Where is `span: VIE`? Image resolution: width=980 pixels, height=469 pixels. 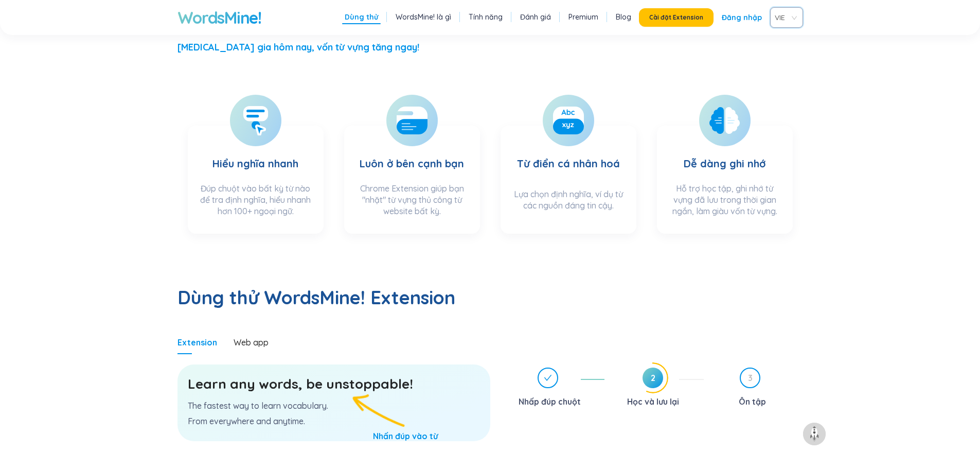 span: VIE is located at coordinates (784, 18).